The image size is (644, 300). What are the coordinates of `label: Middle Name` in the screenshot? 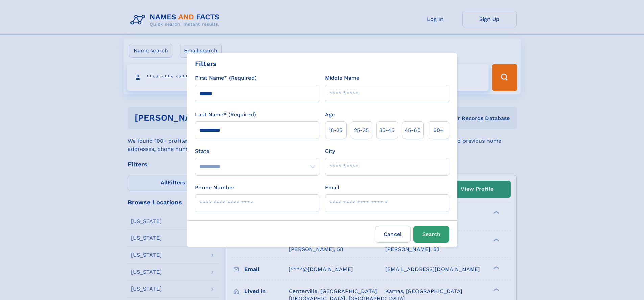 It's located at (342, 79).